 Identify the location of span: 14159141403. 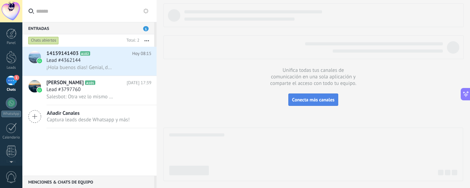
(63, 54).